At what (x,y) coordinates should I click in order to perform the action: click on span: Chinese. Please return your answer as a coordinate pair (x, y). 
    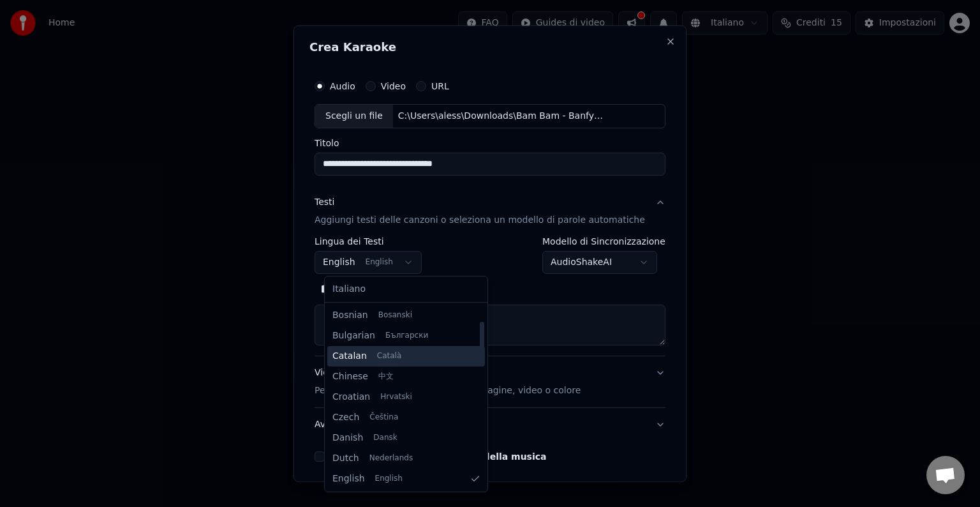
    Looking at the image, I should click on (350, 376).